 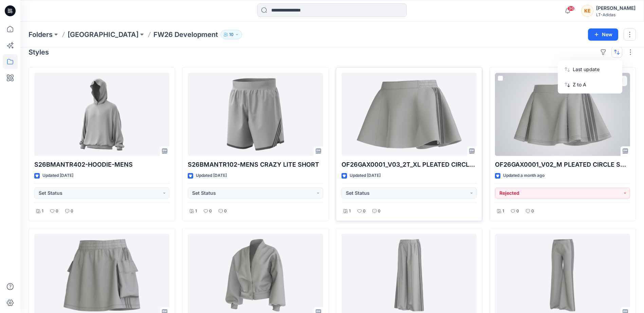 I want to click on div: KE, so click(x=587, y=11).